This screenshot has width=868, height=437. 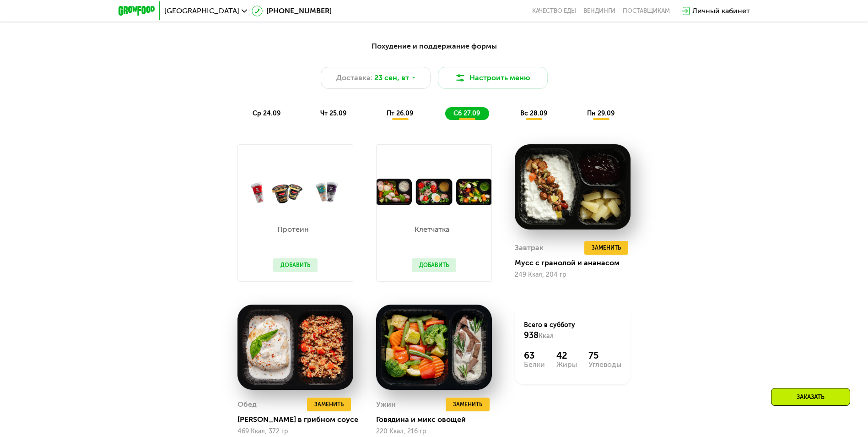 I want to click on div: 249 Ккал, 204 гр, so click(x=572, y=275).